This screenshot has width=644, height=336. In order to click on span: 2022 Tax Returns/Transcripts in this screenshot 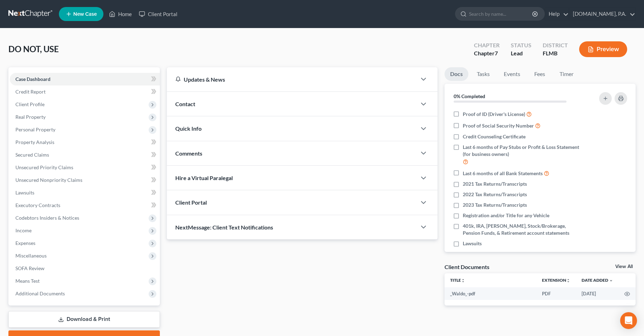, I will do `click(495, 195)`.